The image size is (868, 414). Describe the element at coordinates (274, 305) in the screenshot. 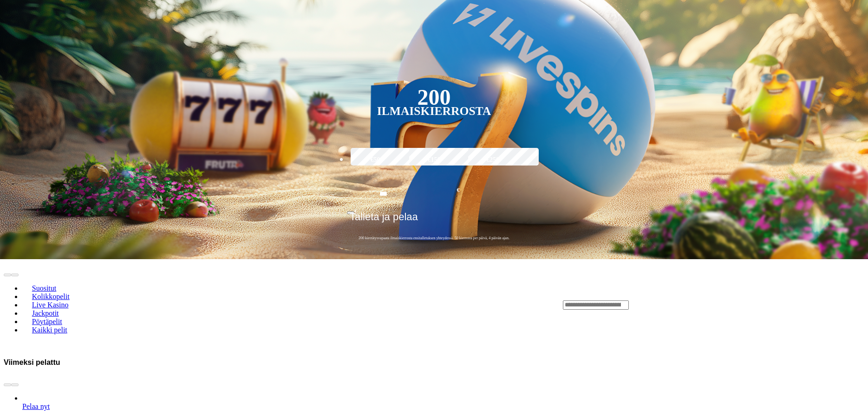

I see `nav: Lobby` at that location.